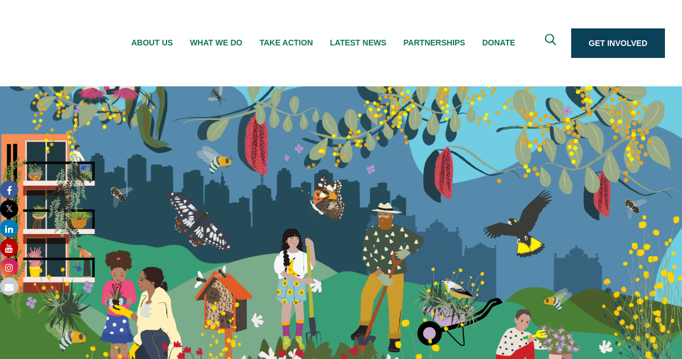  What do you see at coordinates (552, 43) in the screenshot?
I see `button: Expand search box Close search box` at bounding box center [552, 43].